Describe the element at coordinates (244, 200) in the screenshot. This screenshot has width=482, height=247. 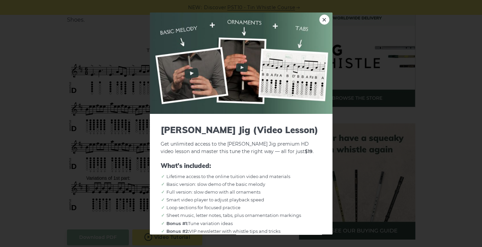
I see `li: Smart video player to adjust playback speed` at that location.